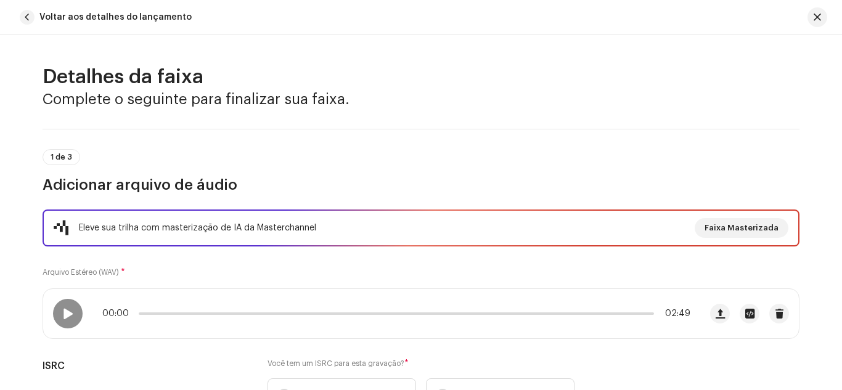 Image resolution: width=842 pixels, height=390 pixels. Describe the element at coordinates (741, 228) in the screenshot. I see `span: Faixa Masterizada` at that location.